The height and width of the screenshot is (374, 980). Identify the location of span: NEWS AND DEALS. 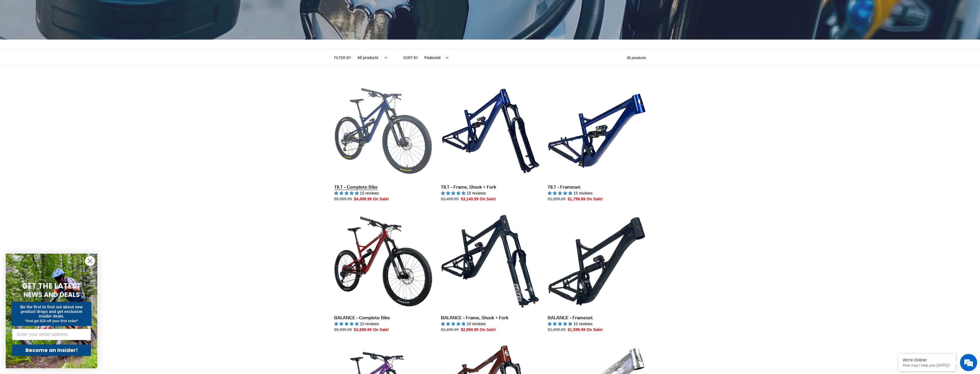
(52, 295).